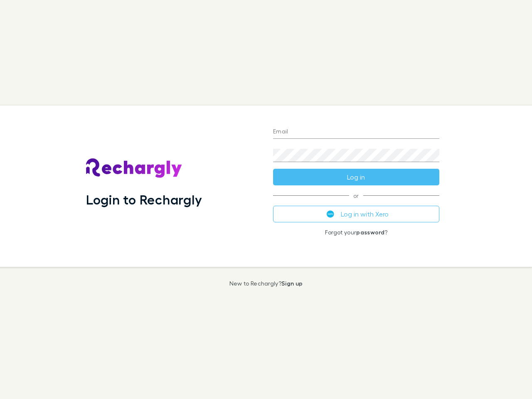 This screenshot has width=532, height=399. Describe the element at coordinates (292, 283) in the screenshot. I see `a: Sign up` at that location.